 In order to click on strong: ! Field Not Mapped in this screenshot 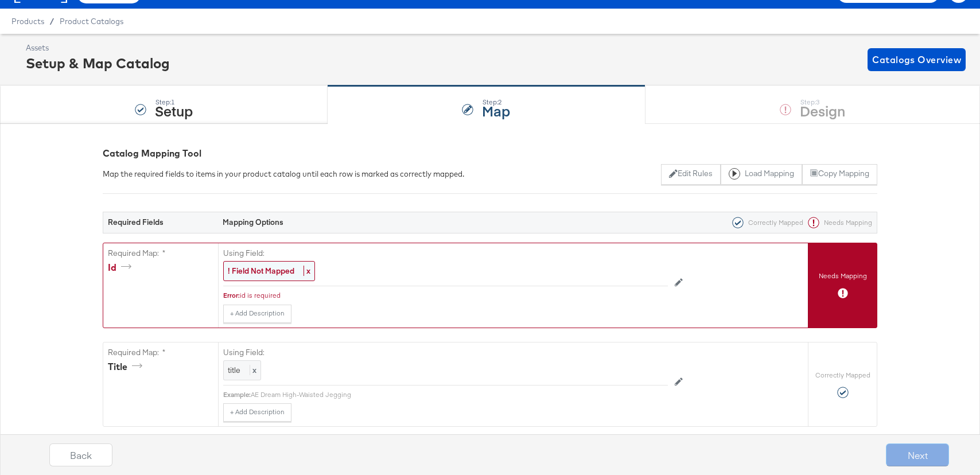, I will do `click(261, 271)`.